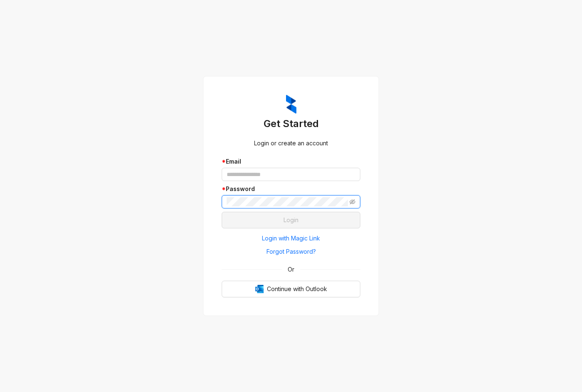 Image resolution: width=582 pixels, height=392 pixels. What do you see at coordinates (353, 202) in the screenshot?
I see `span: eye-invisible` at bounding box center [353, 202].